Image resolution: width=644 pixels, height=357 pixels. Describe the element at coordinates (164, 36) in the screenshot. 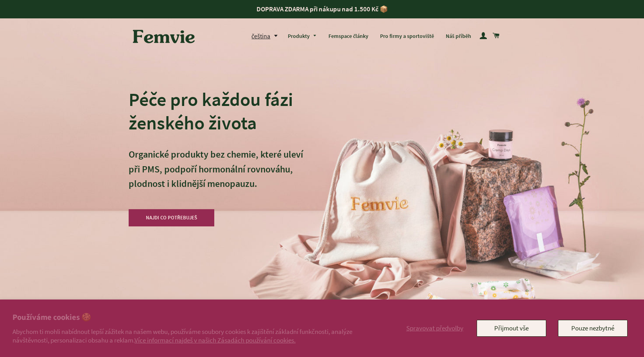

I see `img: Femvie` at that location.